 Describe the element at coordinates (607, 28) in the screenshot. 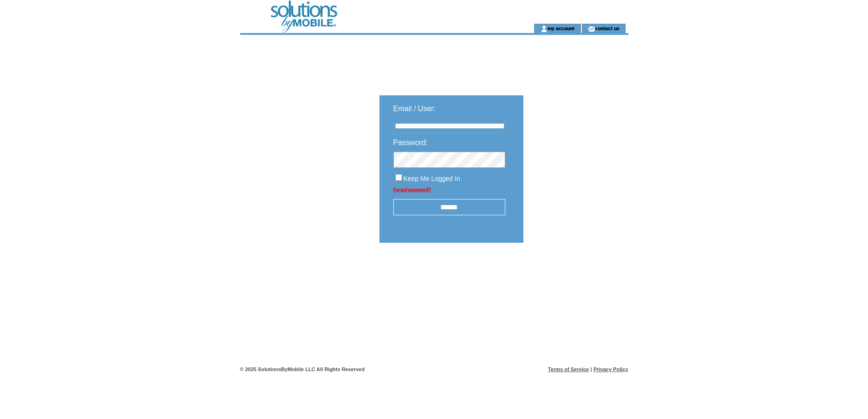

I see `a: contact us` at that location.